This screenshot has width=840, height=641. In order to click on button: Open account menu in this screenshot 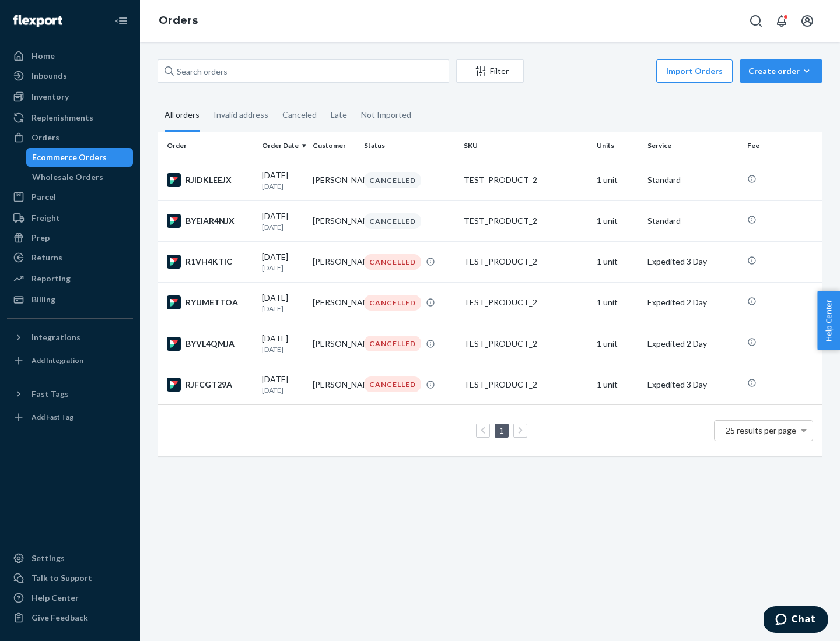, I will do `click(808, 21)`.